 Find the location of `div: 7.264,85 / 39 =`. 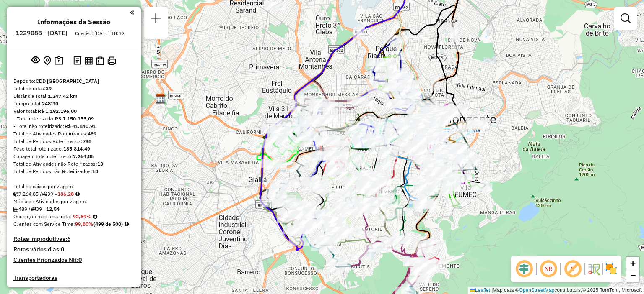

div: 7.264,85 / 39 = is located at coordinates (74, 194).